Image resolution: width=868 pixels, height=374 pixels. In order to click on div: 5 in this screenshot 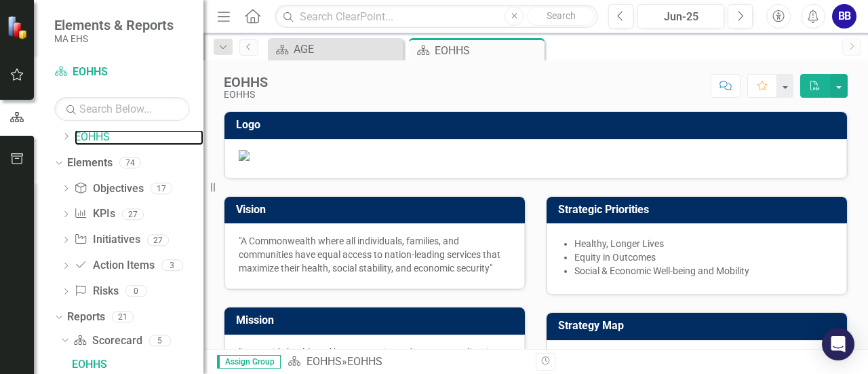, I will do `click(160, 340)`.